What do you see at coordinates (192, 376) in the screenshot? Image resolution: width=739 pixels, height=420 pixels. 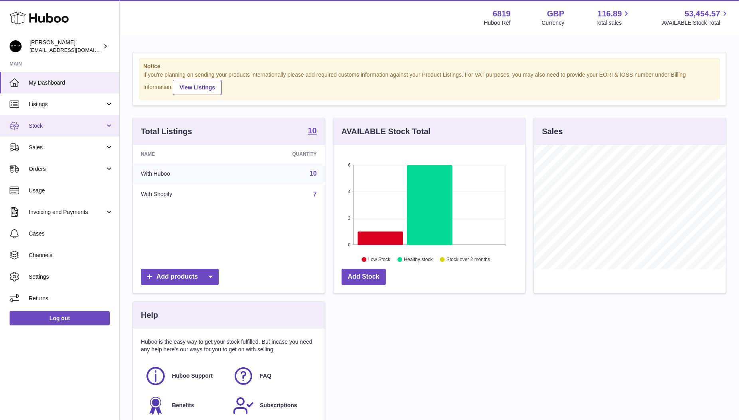 I see `span: Huboo Support` at bounding box center [192, 376].